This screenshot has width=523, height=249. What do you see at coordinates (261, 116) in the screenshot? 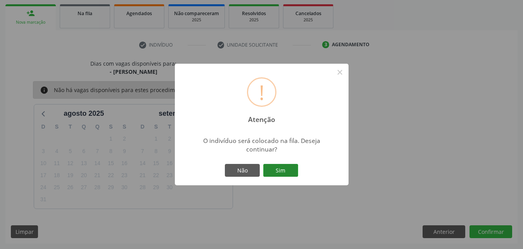
I see `h2: Atenção` at bounding box center [261, 116].